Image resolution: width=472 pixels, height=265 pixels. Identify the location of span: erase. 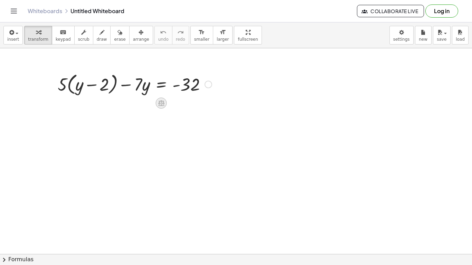
(119, 39).